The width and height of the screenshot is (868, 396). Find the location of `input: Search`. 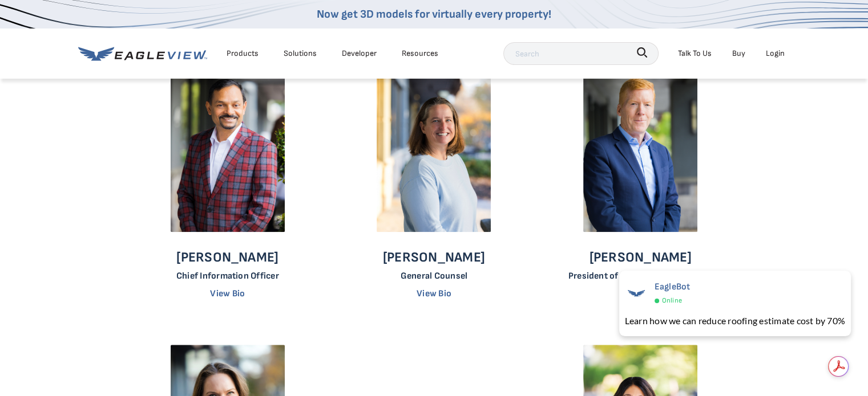

input: Search is located at coordinates (581, 54).